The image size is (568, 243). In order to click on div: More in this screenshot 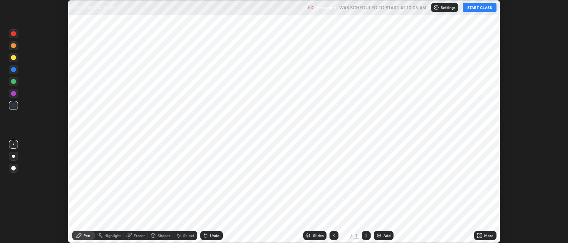, I will do `click(489, 236)`.